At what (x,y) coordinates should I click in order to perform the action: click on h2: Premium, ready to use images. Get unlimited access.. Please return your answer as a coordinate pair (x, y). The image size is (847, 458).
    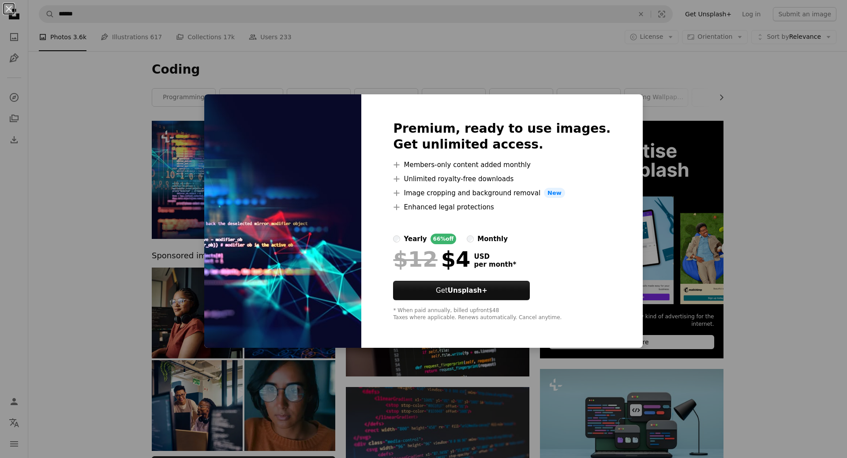
    Looking at the image, I should click on (502, 137).